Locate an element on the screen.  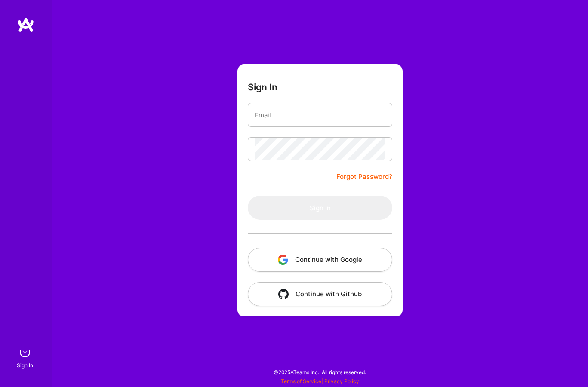
div: © 2025 ATeams Inc., All rights reserved. is located at coordinates (320, 372).